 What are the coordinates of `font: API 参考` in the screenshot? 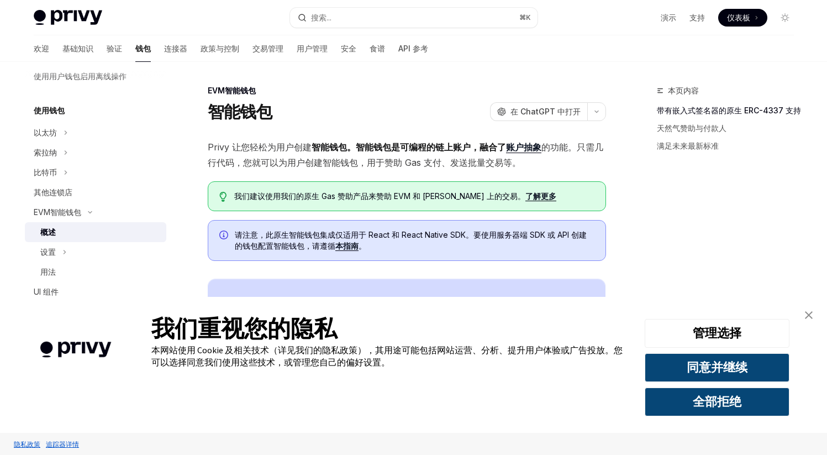 It's located at (413, 48).